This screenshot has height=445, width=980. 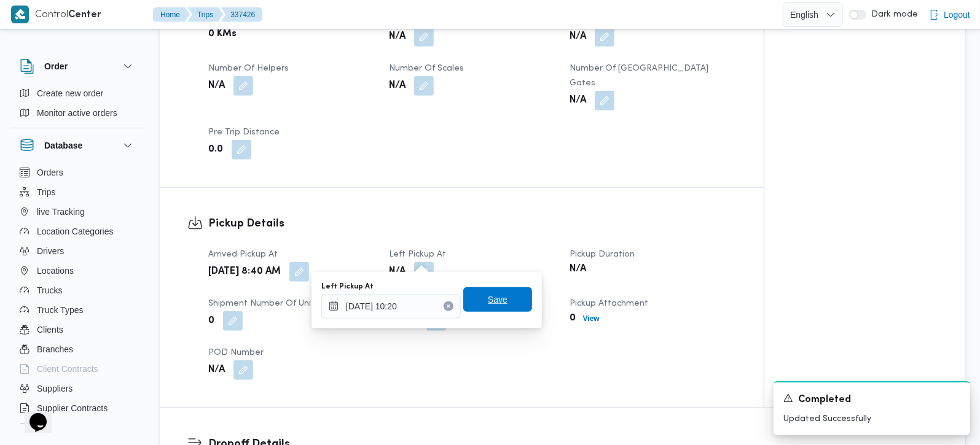 I want to click on span: Pre Trip Distance, so click(x=244, y=132).